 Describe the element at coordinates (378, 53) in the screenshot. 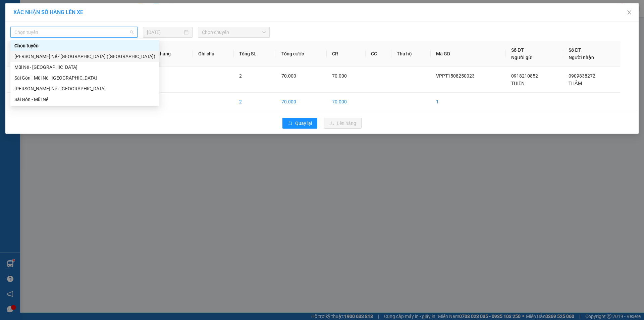

I see `th: CC` at that location.